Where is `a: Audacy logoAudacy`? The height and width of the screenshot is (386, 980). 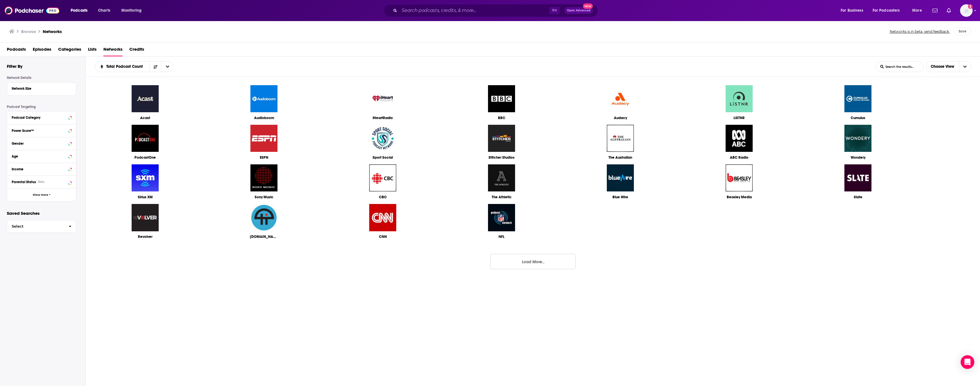 a: Audacy logoAudacy is located at coordinates (620, 103).